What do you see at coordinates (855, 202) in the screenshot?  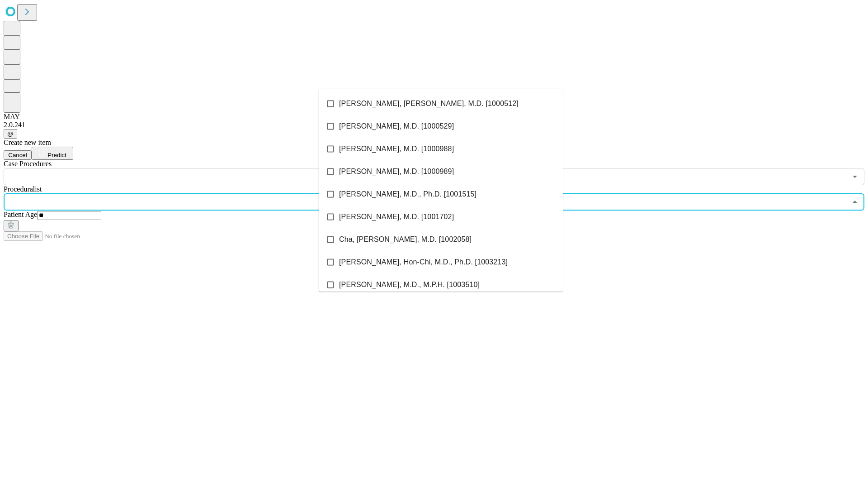 I see `button: Close` at bounding box center [855, 202].